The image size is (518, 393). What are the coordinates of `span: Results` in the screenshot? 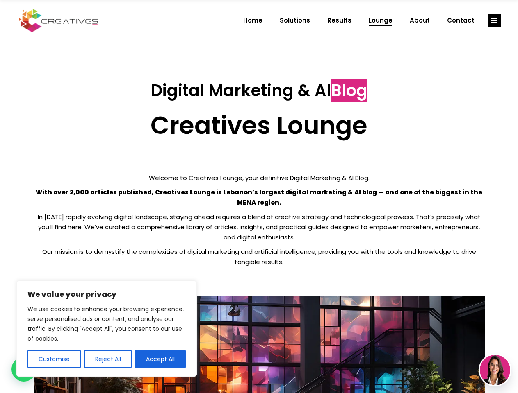 It's located at (339, 20).